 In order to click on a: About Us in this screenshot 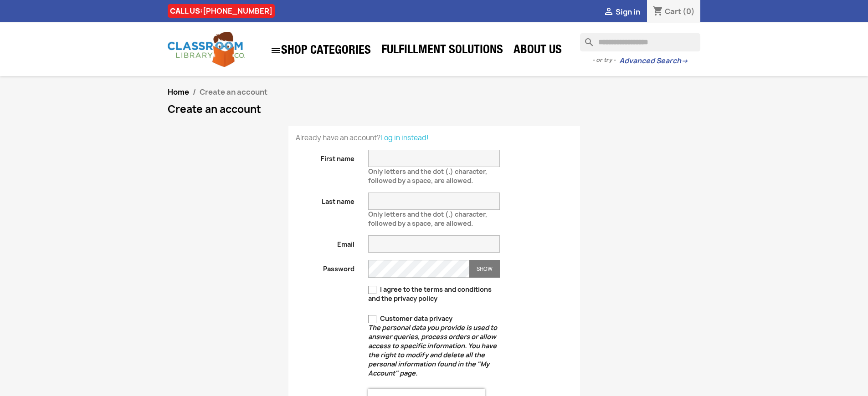, I will do `click(538, 51)`.